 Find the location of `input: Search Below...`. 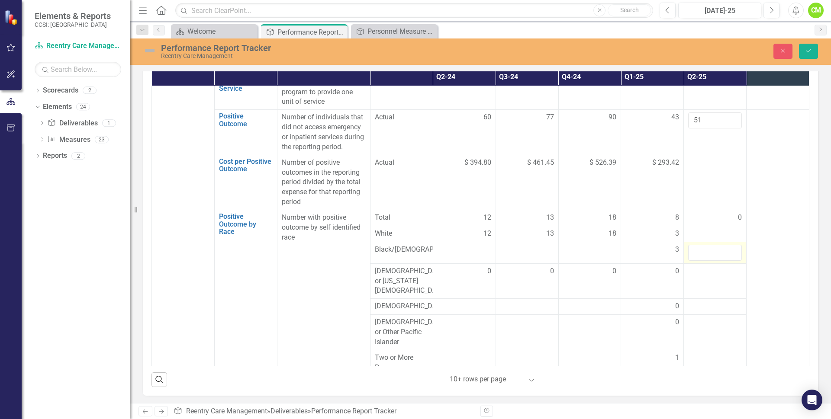

input: Search Below... is located at coordinates (78, 69).